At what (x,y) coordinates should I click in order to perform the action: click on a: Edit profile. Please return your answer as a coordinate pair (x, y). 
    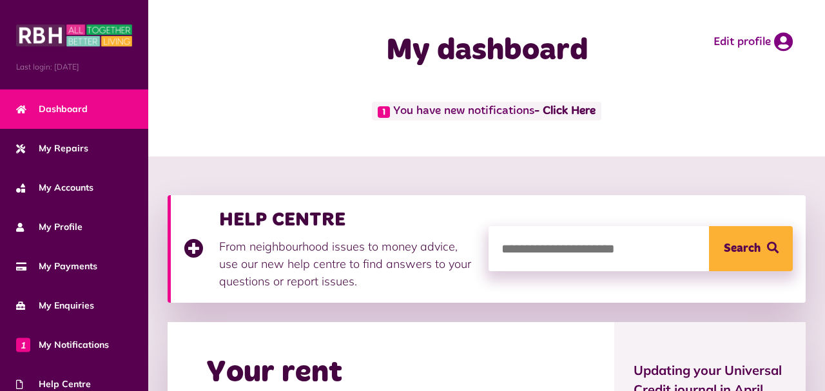
    Looking at the image, I should click on (753, 42).